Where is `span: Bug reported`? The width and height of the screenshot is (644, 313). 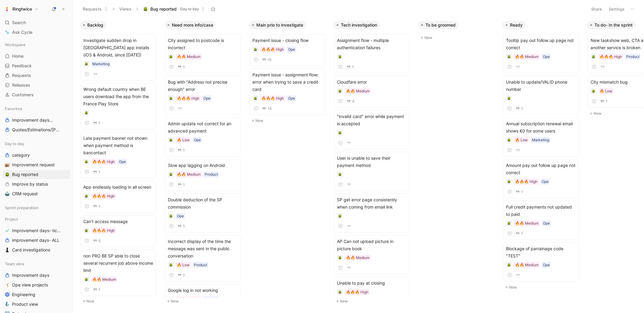
span: Bug reported is located at coordinates (25, 174).